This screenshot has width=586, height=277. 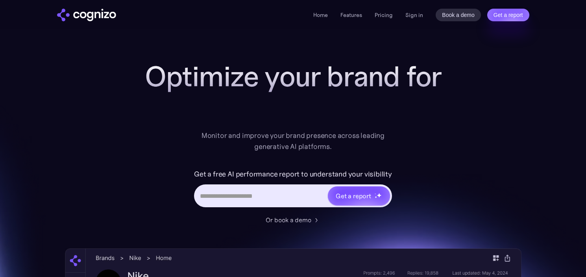 What do you see at coordinates (87, 15) in the screenshot?
I see `a: home` at bounding box center [87, 15].